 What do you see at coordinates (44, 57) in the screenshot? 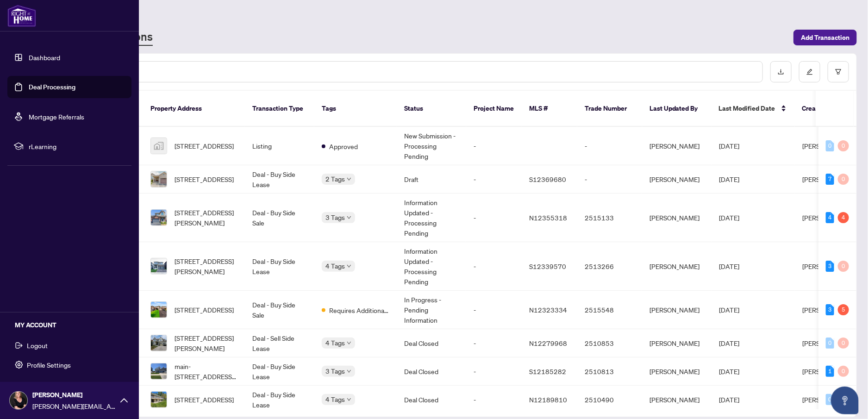
I see `a: Dashboard` at bounding box center [44, 57].